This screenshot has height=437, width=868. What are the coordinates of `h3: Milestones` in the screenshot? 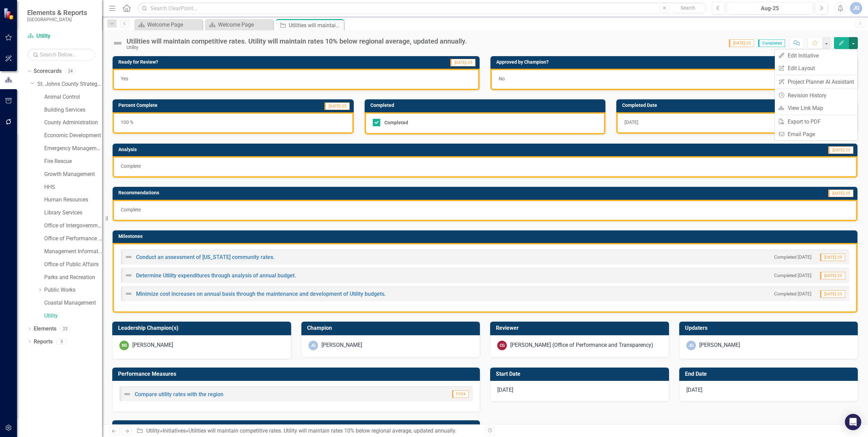 It's located at (486, 236).